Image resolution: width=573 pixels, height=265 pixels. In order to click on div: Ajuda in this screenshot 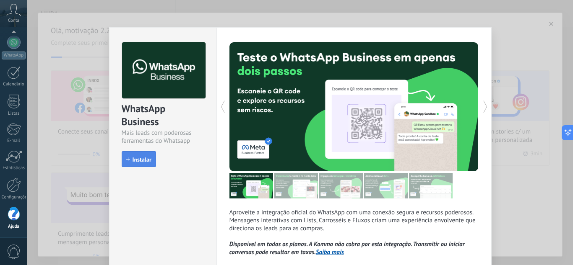, I will do `click(14, 227)`.